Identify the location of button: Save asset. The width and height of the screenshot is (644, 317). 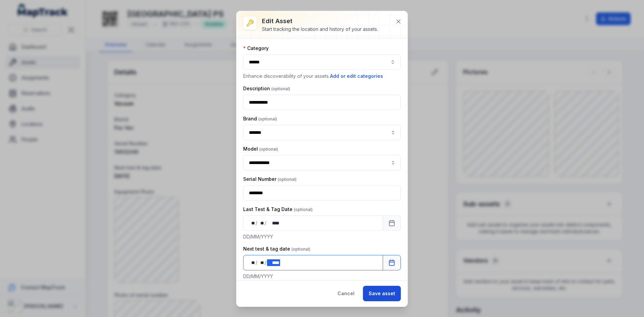
(382, 294).